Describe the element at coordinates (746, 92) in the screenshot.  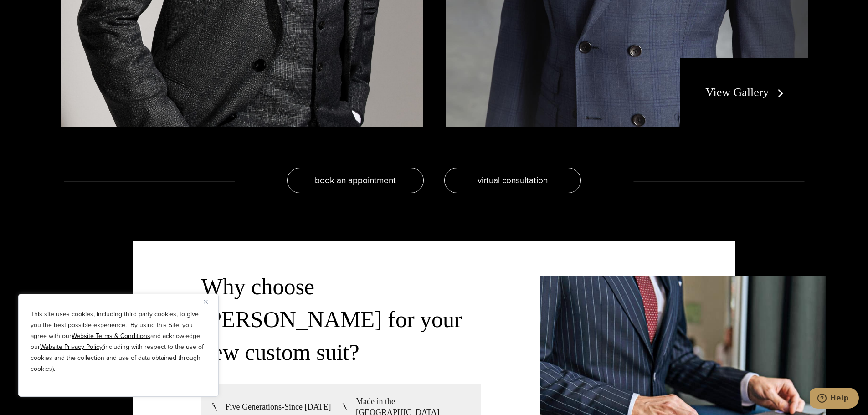
I see `a: View Gallery` at that location.